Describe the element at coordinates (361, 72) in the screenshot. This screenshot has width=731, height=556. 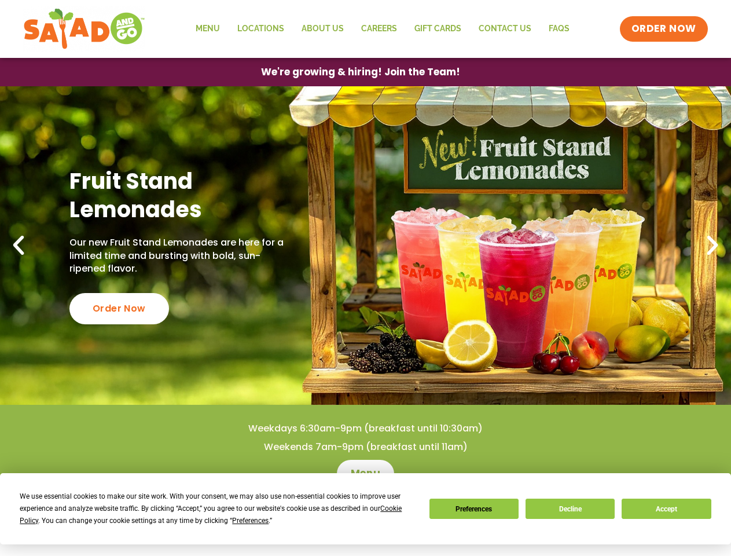
I see `span: We're growing & hiring! Join the Team!` at that location.